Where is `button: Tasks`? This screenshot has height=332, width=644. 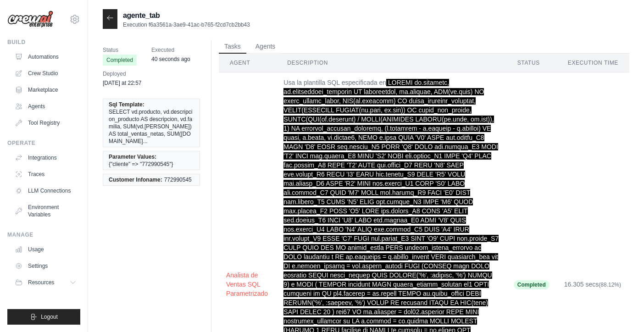
button: Tasks is located at coordinates (233, 47).